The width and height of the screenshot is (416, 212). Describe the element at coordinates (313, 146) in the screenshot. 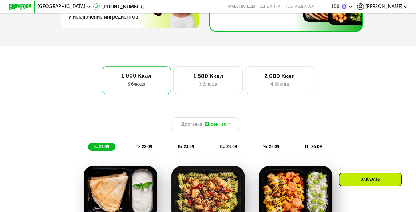

I see `span: пт 26.09` at that location.